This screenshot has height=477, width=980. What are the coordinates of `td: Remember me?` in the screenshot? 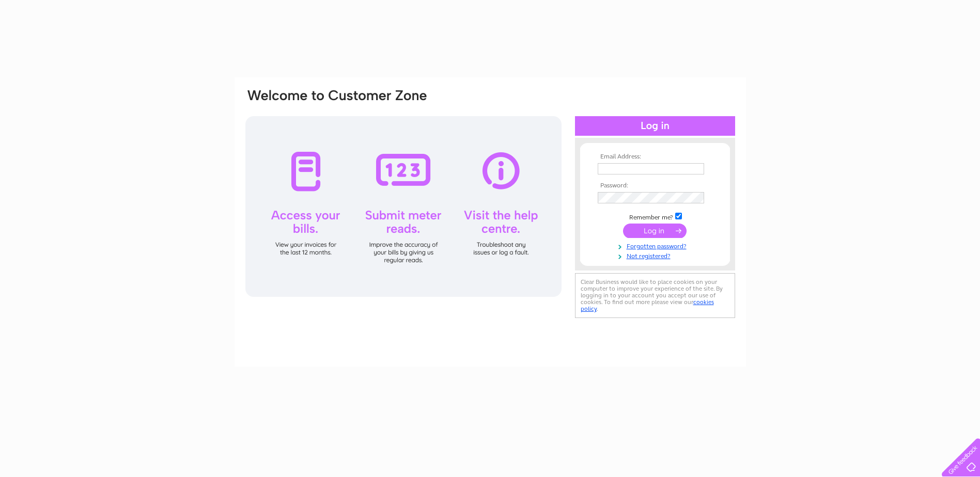 It's located at (655, 216).